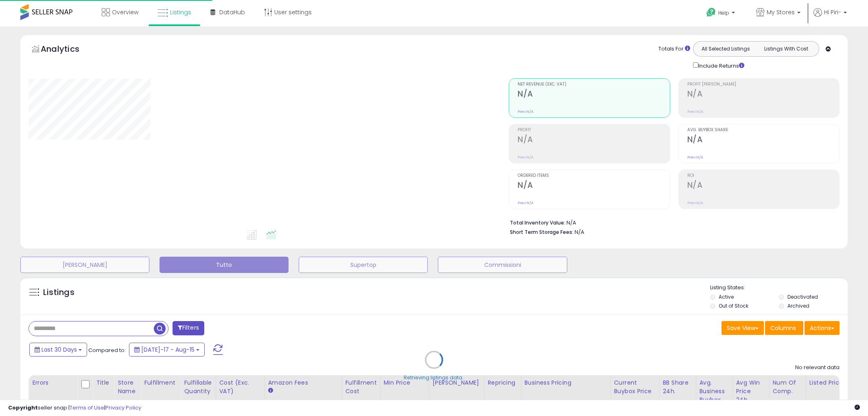 This screenshot has height=416, width=868. I want to click on b: Total Inventory Value:, so click(538, 222).